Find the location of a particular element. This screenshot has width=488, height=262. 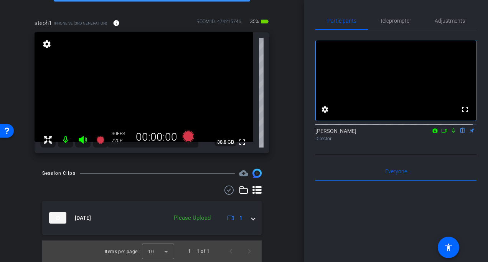

span: Teleprompter is located at coordinates (396, 21).